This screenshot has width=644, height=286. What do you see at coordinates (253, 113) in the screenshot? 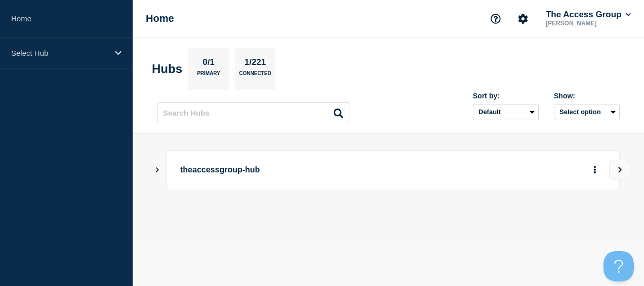
I see `input: Search Hubs` at bounding box center [253, 113].